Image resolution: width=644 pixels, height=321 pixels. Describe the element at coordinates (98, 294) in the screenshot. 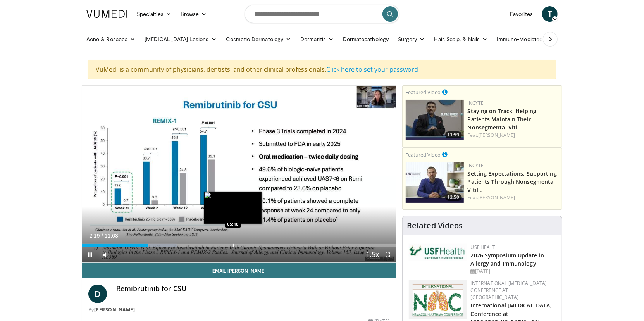

I see `a: D` at that location.